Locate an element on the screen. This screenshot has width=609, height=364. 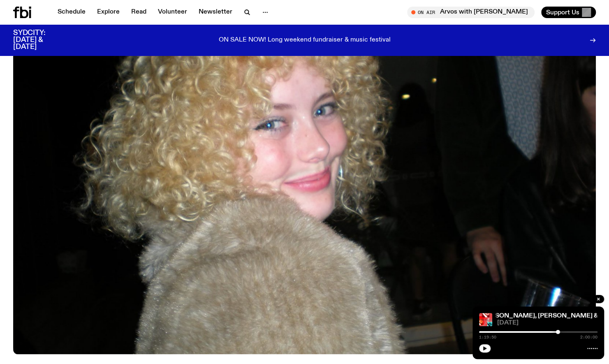
p: ON SALE NOW! Long weekend fundraiser & music festival is located at coordinates (304, 40).